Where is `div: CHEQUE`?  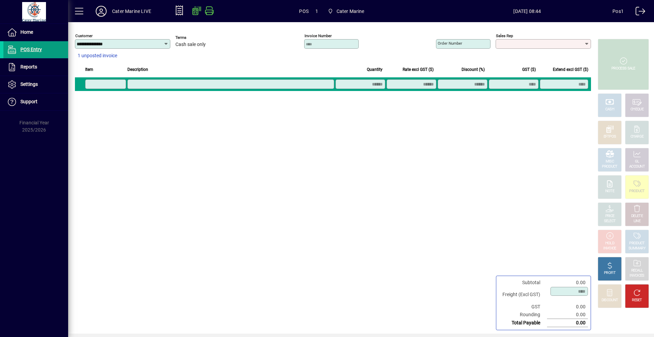 div: CHEQUE is located at coordinates (637, 109).